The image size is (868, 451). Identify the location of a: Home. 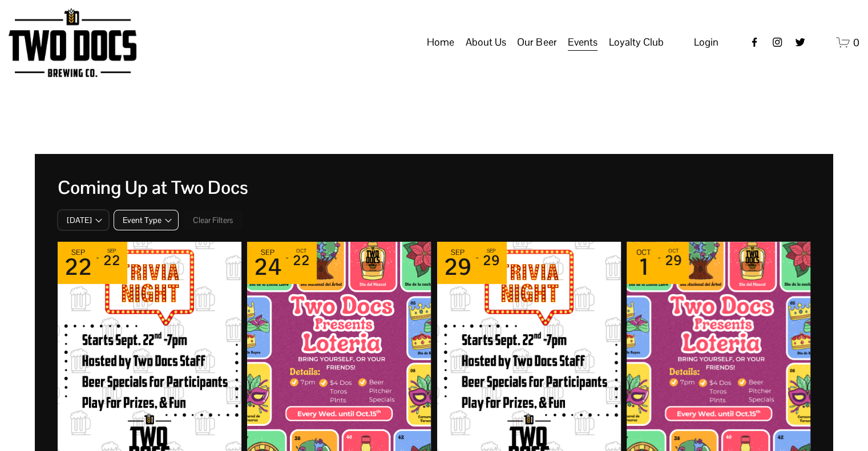
(441, 43).